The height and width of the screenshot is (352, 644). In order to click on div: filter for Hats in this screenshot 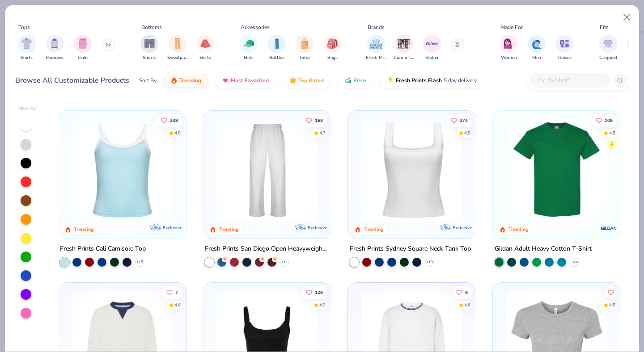, I will do `click(249, 47)`.